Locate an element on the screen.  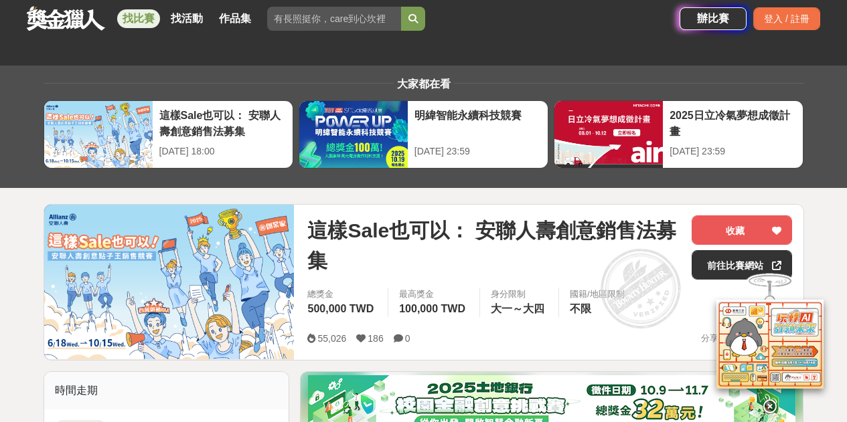
div: 這樣Sale也可以： 安聯人壽創意銷售法募集 is located at coordinates (222, 123).